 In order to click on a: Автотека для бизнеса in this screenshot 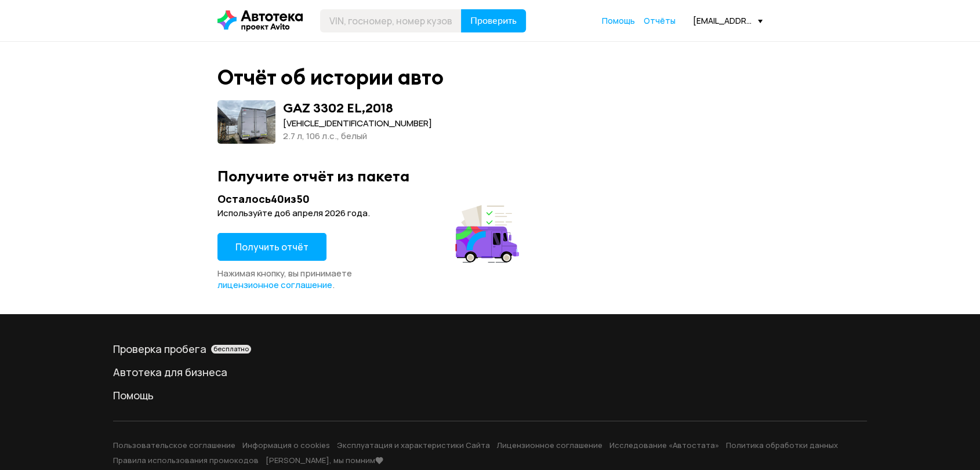, I will do `click(490, 372)`.